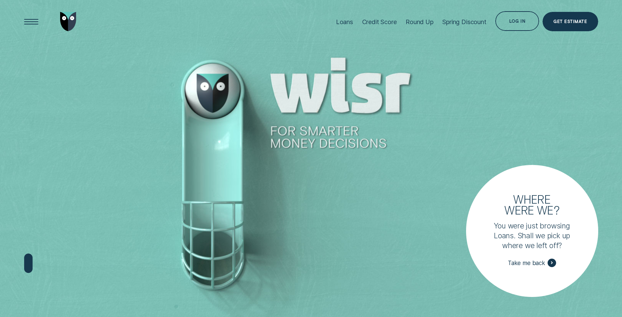 The height and width of the screenshot is (317, 622). I want to click on h3: Where were we?, so click(532, 205).